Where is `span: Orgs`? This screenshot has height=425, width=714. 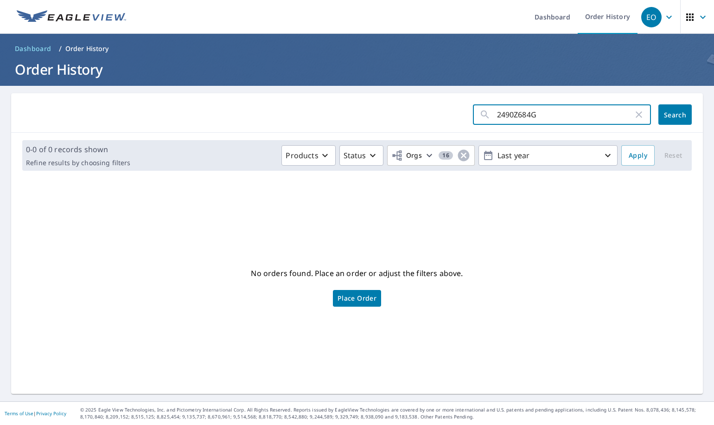 span: Orgs is located at coordinates (406, 155).